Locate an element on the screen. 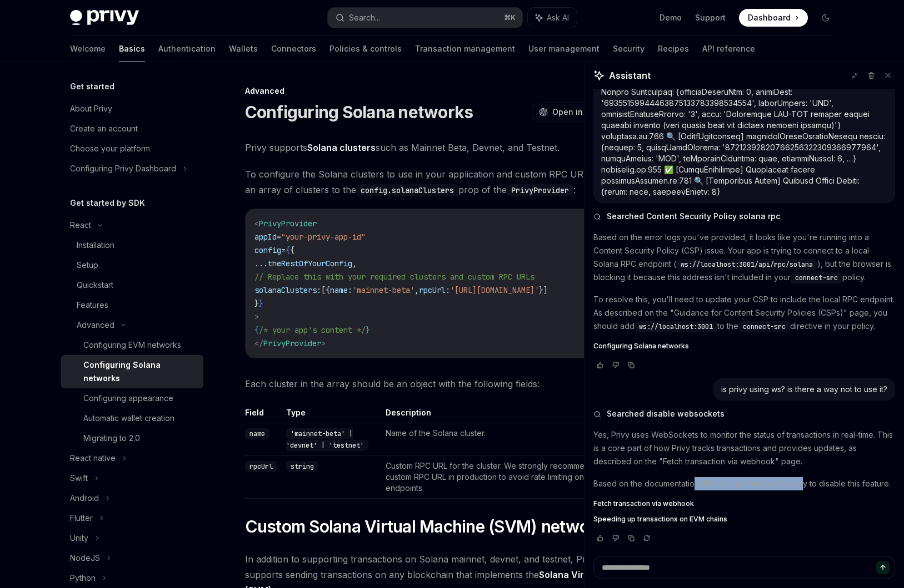 This screenshot has height=588, width=904. code: string is located at coordinates (302, 467).